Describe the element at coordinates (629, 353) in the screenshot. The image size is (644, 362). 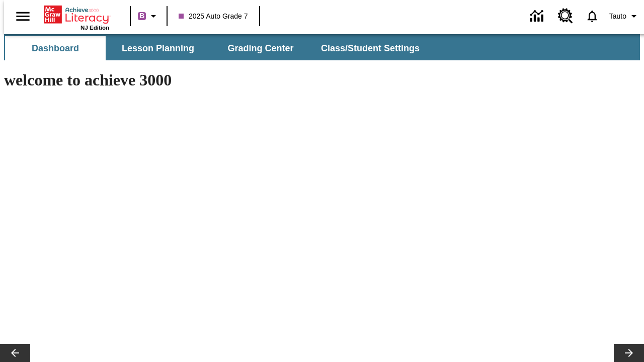
I see `button: Lesson carousel, Next` at that location.